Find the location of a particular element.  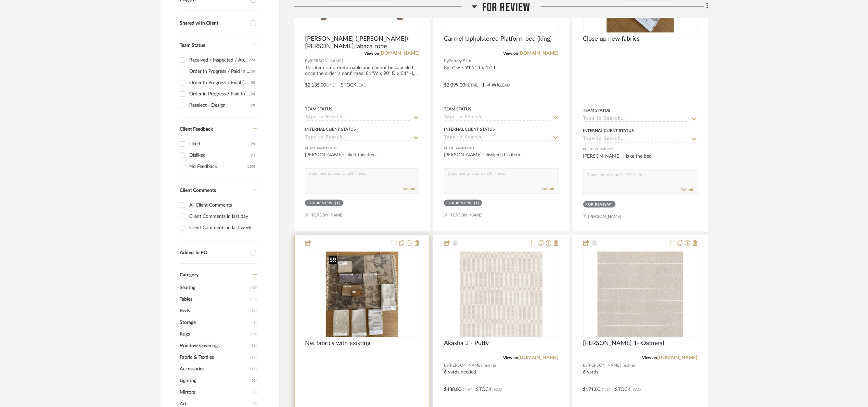

span: Category is located at coordinates (189, 275).